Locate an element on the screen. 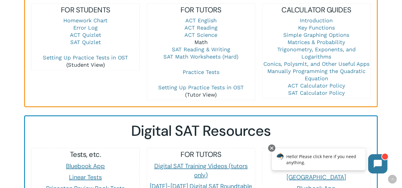 The width and height of the screenshot is (402, 188). a: ACT Quizlet is located at coordinates (85, 35).